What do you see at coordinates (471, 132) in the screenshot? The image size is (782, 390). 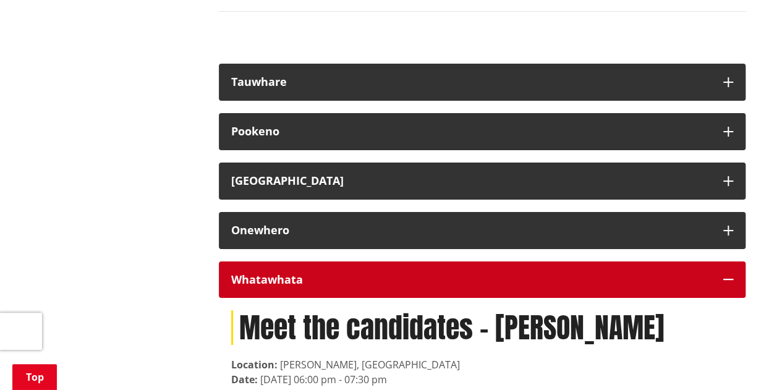 I see `div: Pookeno` at bounding box center [471, 132].